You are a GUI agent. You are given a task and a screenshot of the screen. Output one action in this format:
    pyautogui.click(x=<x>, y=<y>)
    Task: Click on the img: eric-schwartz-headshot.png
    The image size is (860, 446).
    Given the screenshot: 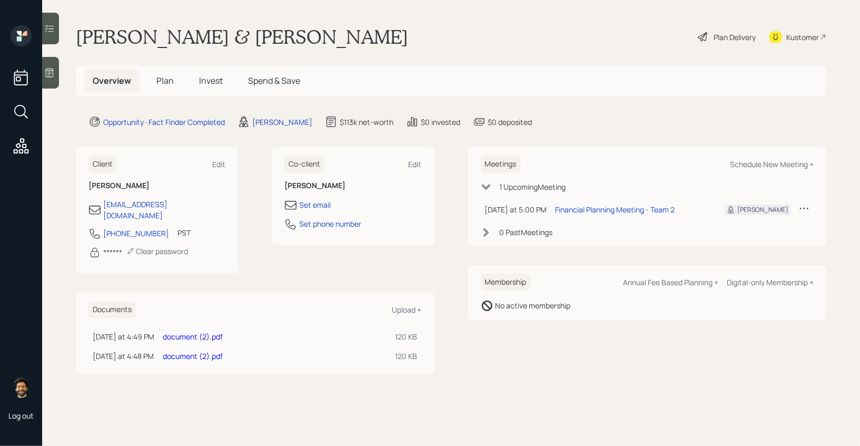 What is the action you would take?
    pyautogui.click(x=21, y=387)
    